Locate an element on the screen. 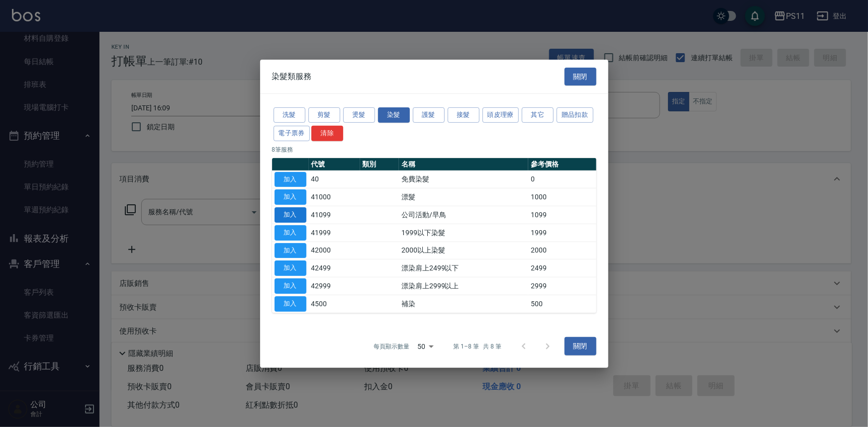 The image size is (868, 427). th: 參考價格 is located at coordinates (562, 164).